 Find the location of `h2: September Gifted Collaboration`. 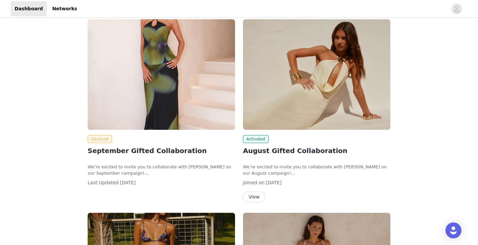

h2: September Gifted Collaboration is located at coordinates (161, 151).